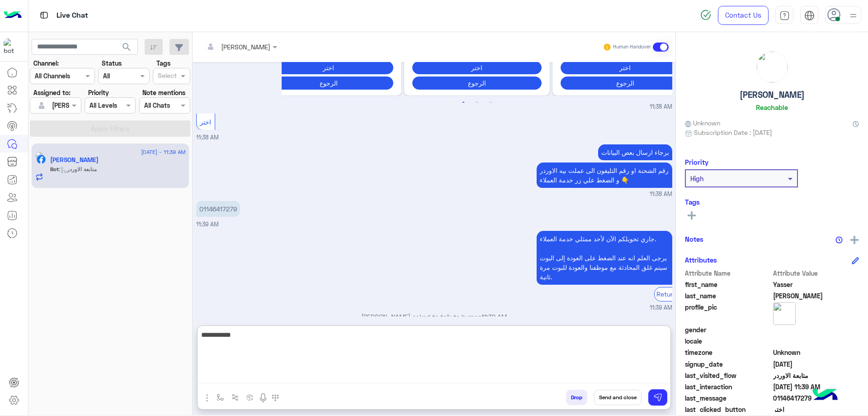 The width and height of the screenshot is (868, 416). I want to click on h6: Notes, so click(694, 238).